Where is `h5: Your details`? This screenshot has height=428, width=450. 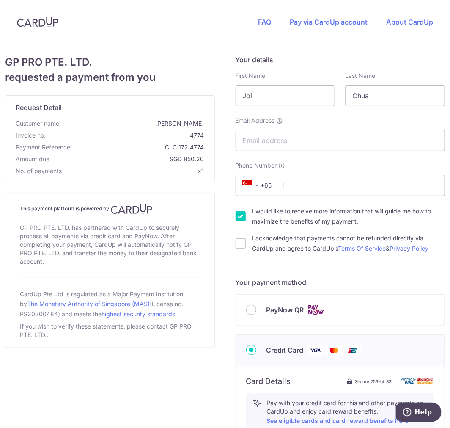 h5: Your details is located at coordinates (340, 60).